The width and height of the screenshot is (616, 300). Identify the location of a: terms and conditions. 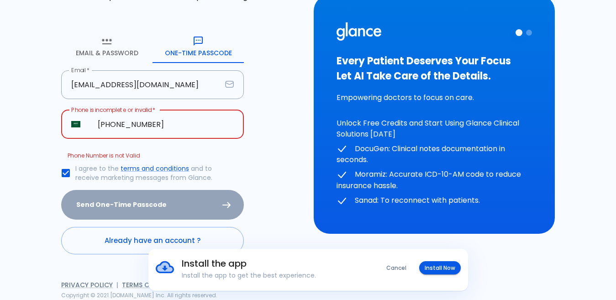
(155, 168).